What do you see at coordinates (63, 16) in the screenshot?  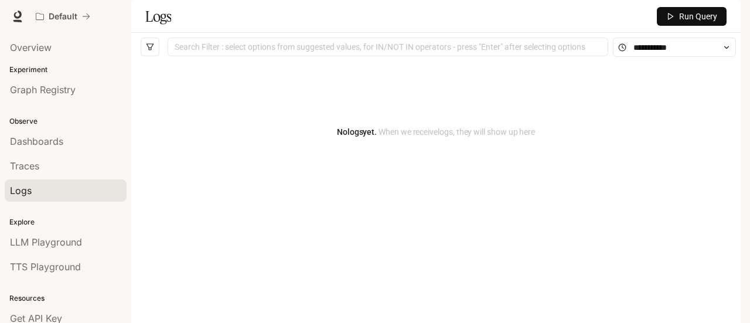 I see `button: All workspaces` at bounding box center [63, 16].